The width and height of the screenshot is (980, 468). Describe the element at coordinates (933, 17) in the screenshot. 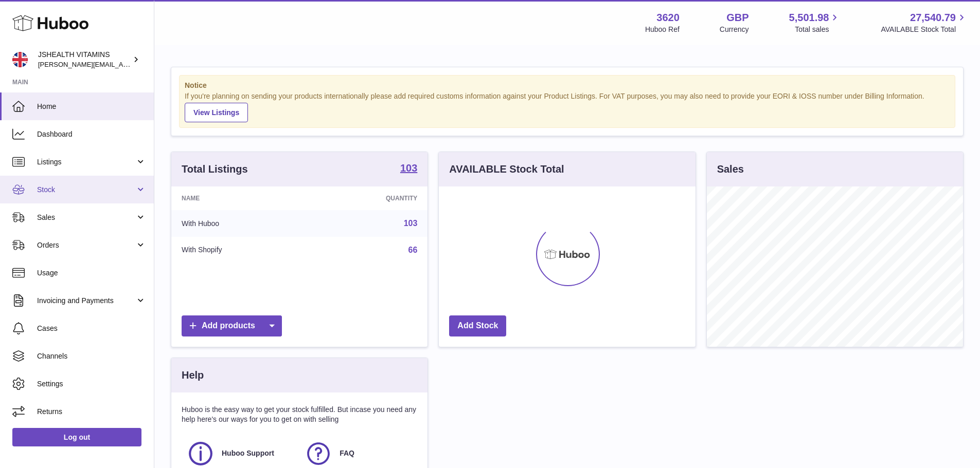

I see `span: 27,540.79` at that location.